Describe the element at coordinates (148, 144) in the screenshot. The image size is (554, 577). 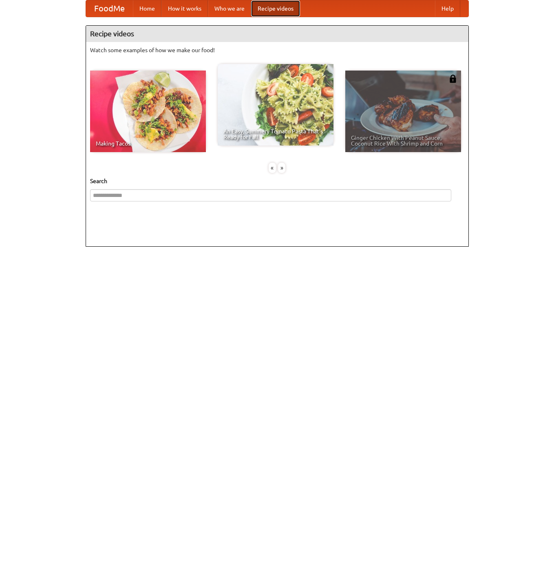
I see `span: Making Tacos` at that location.